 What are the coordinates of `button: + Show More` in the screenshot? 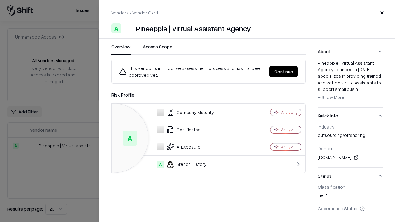 It's located at (331, 98).